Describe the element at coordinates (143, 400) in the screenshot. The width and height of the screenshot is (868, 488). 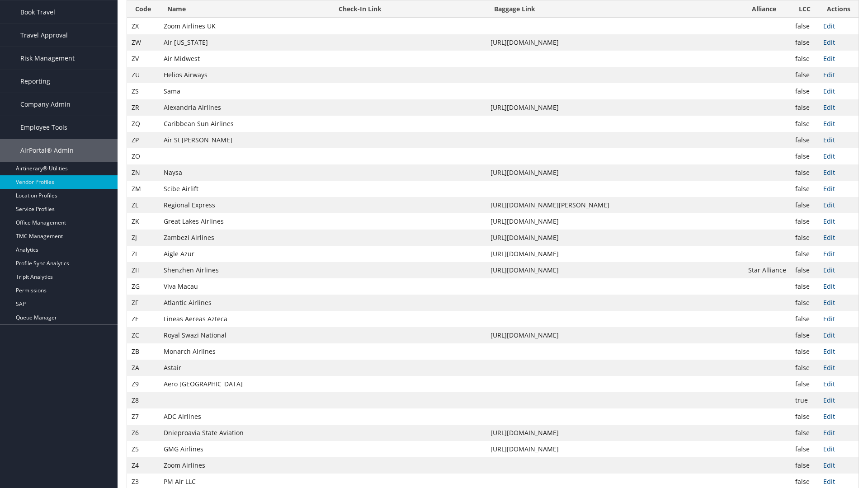
I see `td: Z8` at that location.